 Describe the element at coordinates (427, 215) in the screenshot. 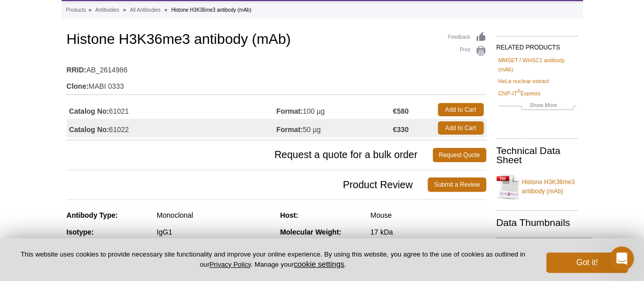

I see `div: Mouse` at that location.